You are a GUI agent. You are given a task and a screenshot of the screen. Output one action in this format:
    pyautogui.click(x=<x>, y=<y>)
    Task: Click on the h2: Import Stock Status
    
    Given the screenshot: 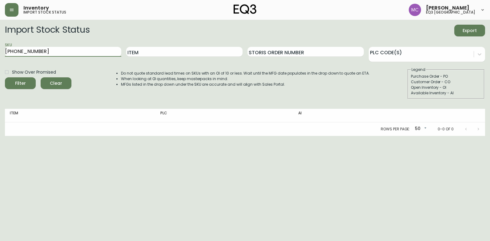 What is the action you would take?
    pyautogui.click(x=47, y=30)
    